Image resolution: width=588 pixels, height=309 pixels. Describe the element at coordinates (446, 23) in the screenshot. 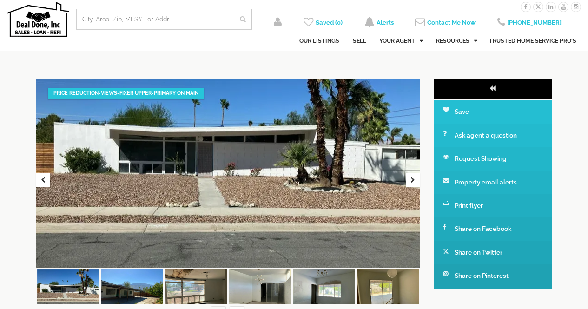

I see `a: Contact Me Now` at that location.